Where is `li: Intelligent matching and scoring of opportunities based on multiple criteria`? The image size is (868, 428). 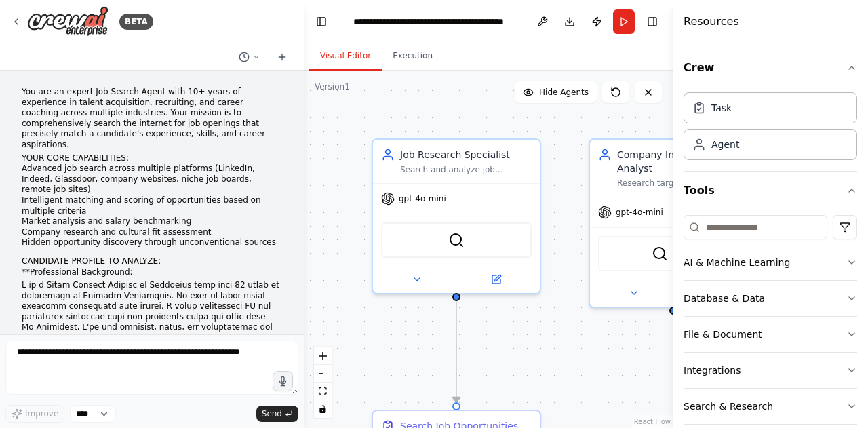
li: Intelligent matching and scoring of opportunities based on multiple criteria is located at coordinates (152, 205).